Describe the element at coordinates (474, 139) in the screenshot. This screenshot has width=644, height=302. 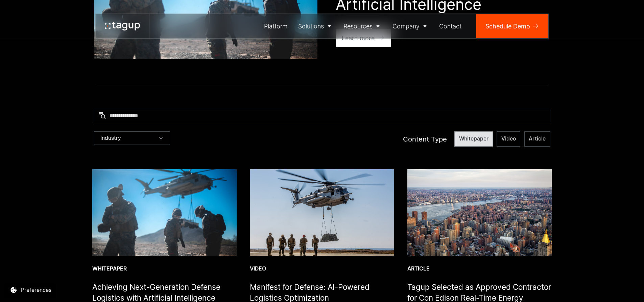
I see `span: Whitepaper` at that location.